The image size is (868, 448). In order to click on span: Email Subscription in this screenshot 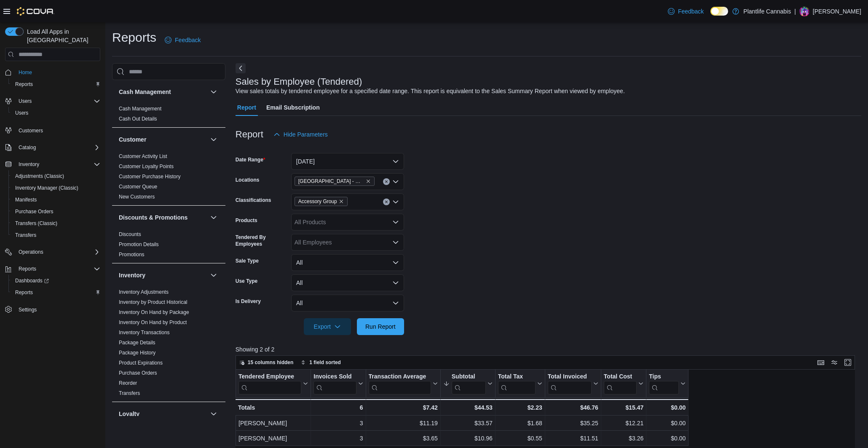, I will do `click(293, 107)`.